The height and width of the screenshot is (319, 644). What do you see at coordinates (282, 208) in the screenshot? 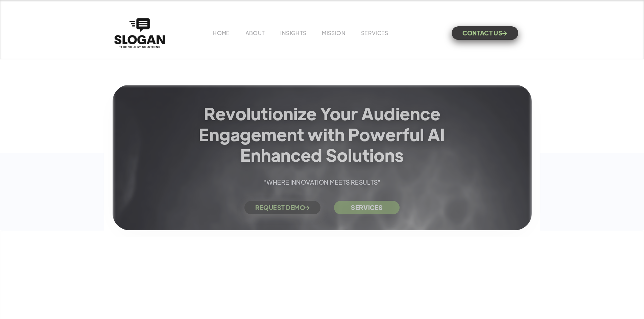
I see `a: REQUEST DEMO` at bounding box center [282, 208].